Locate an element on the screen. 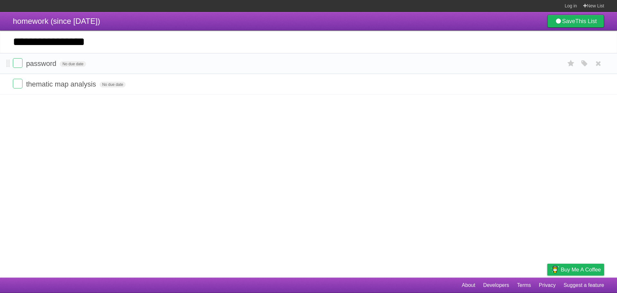 The height and width of the screenshot is (293, 617). a: Privacy is located at coordinates (547, 285).